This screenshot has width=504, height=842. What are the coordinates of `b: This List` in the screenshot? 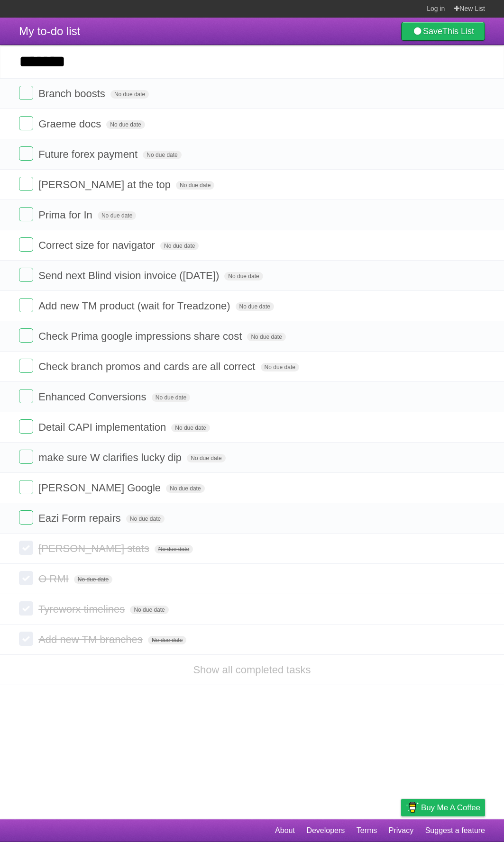 It's located at (458, 31).